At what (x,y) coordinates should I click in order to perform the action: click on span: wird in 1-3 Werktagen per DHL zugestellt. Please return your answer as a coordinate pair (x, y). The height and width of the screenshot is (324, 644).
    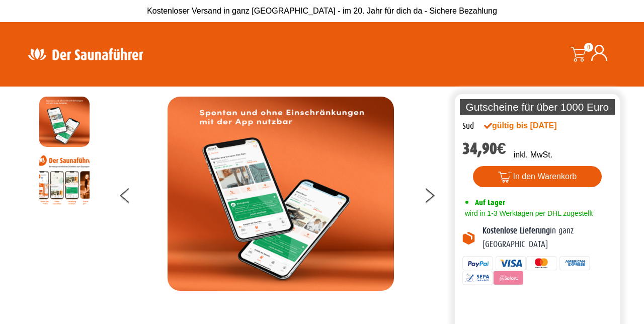
    Looking at the image, I should click on (527, 213).